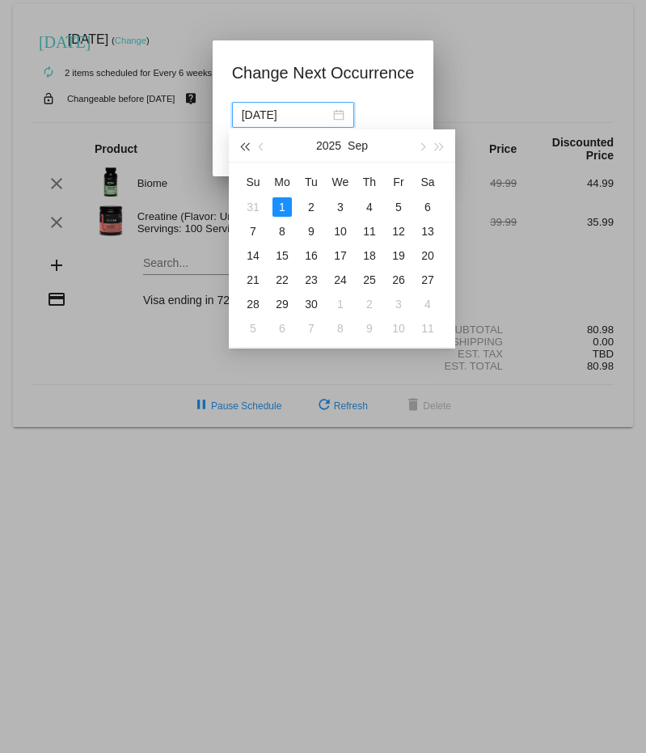  I want to click on td: 9/17/2025, so click(341, 256).